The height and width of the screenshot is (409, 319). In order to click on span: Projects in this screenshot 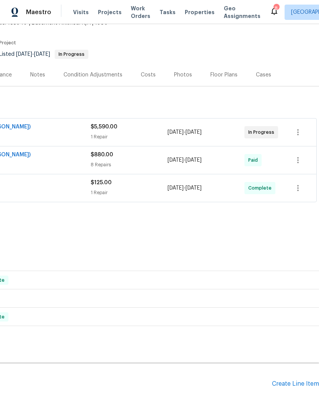, I will do `click(110, 12)`.